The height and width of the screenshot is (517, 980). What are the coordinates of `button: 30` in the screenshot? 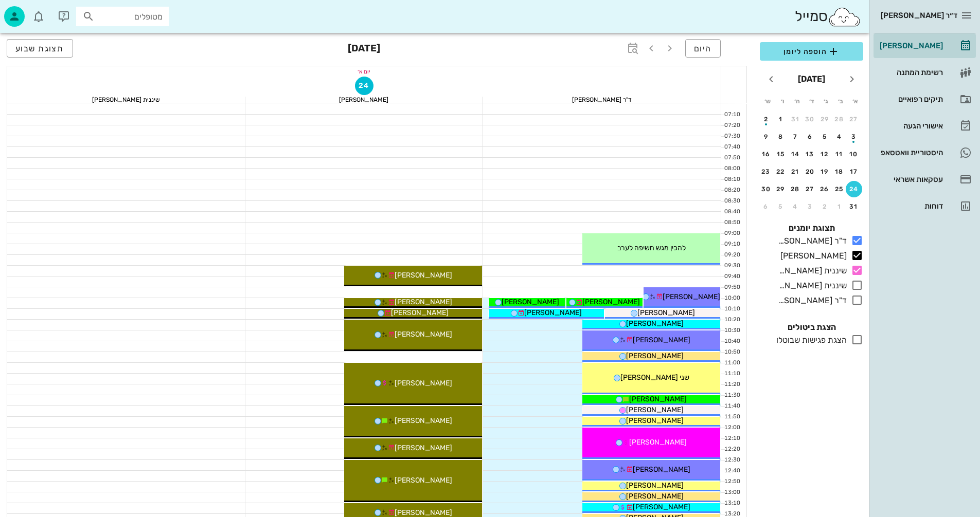 It's located at (810, 119).